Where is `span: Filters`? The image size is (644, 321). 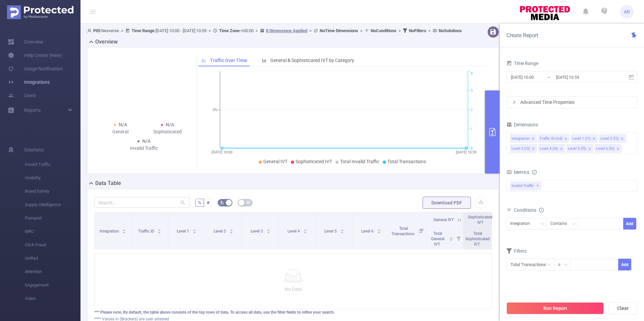
span: Filters is located at coordinates (516, 251).